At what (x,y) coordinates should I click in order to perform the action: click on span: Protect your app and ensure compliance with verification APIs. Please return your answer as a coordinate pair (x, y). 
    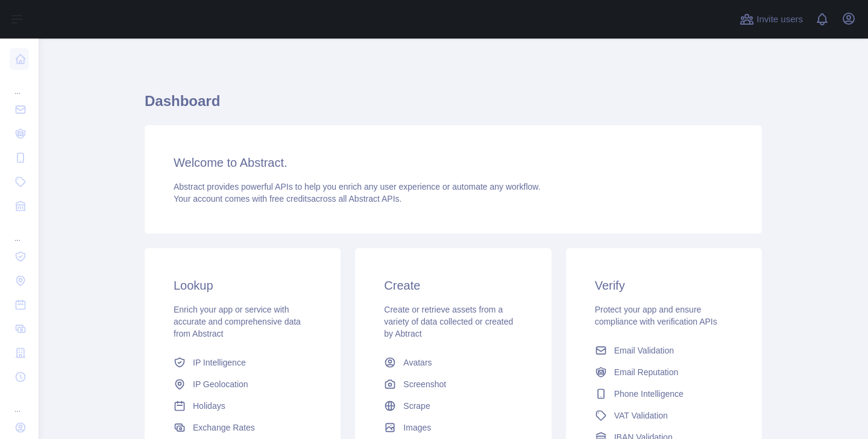
    Looking at the image, I should click on (655, 316).